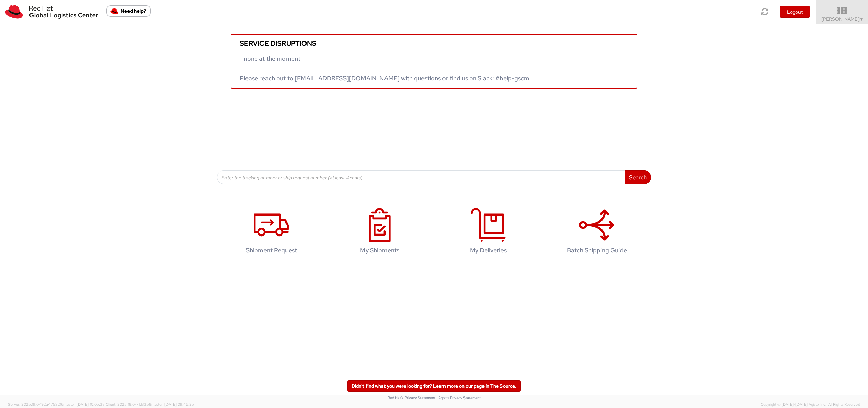 The image size is (868, 408). What do you see at coordinates (56, 405) in the screenshot?
I see `span: Server: 2025.19.0-192a4753216` at bounding box center [56, 405].